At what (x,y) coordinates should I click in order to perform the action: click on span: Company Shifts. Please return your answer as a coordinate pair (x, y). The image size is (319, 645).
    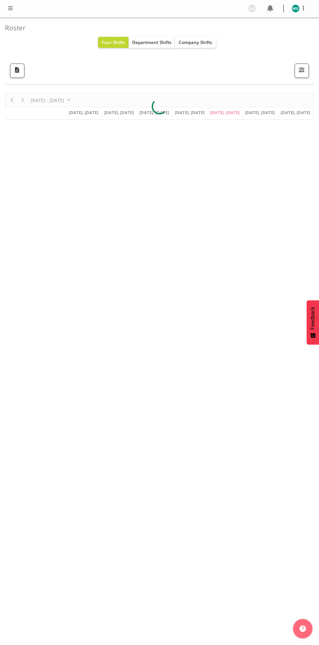
    Looking at the image, I should click on (195, 42).